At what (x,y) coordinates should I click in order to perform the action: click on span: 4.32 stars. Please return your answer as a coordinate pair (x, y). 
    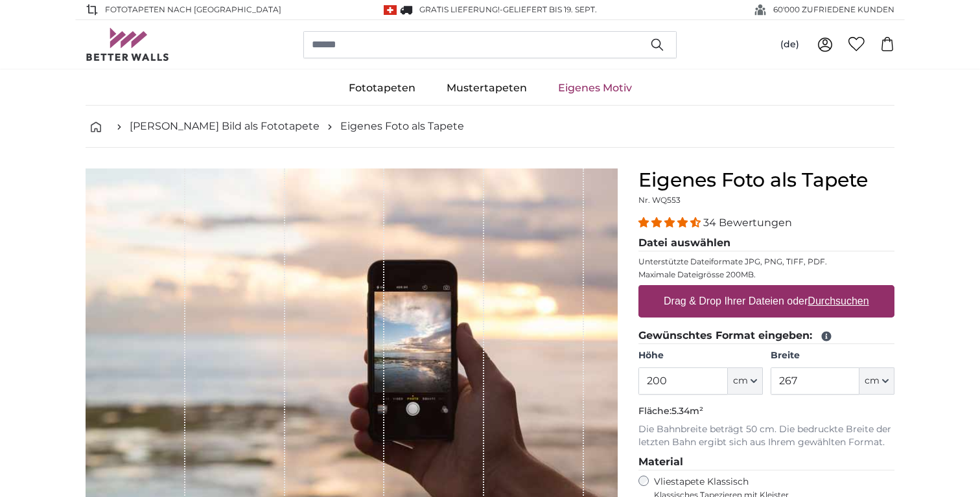
    Looking at the image, I should click on (671, 223).